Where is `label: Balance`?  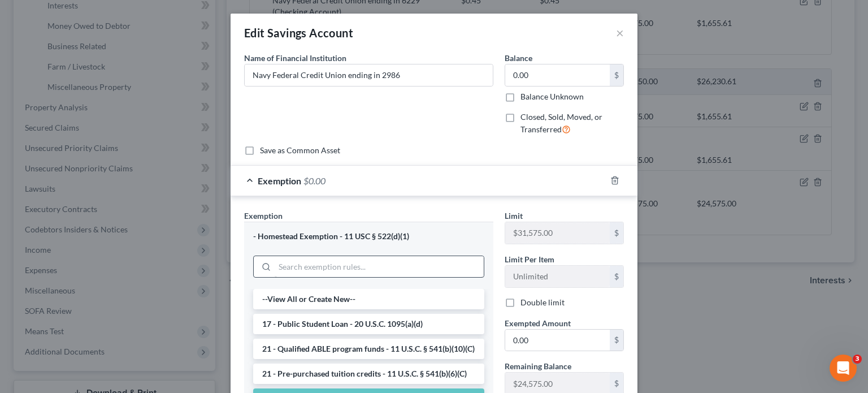
label: Balance is located at coordinates (519, 58).